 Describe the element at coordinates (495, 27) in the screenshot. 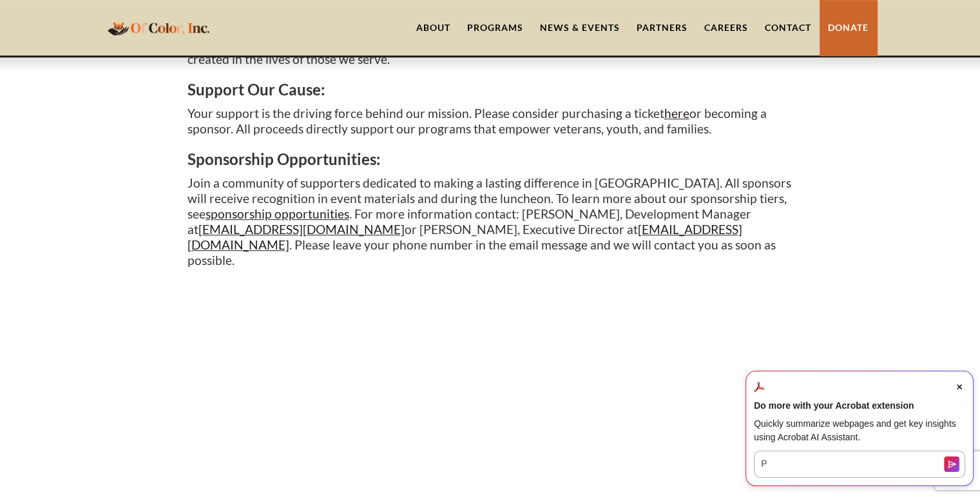

I see `div: Programs` at that location.